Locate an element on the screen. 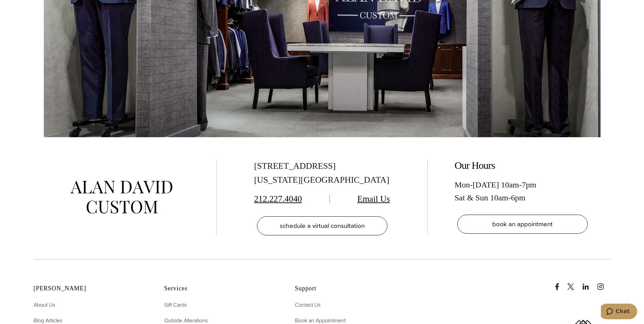 The image size is (644, 324). span: book an appointment is located at coordinates (522, 224).